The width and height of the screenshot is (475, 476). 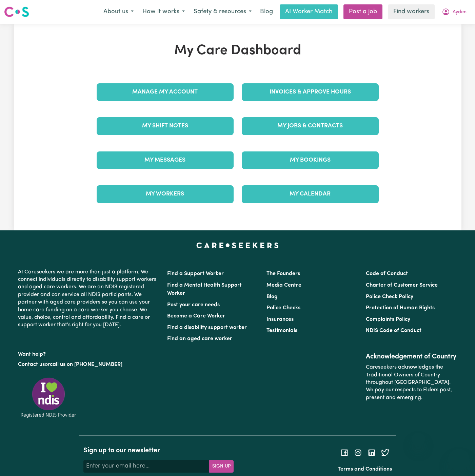 I want to click on a: Post a job, so click(x=363, y=12).